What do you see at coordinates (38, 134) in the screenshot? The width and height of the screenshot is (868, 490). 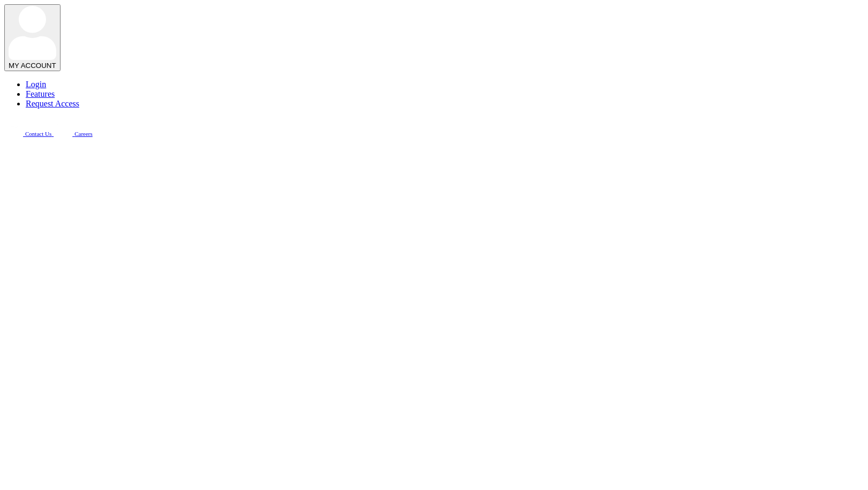 I see `span: Contact Us` at bounding box center [38, 134].